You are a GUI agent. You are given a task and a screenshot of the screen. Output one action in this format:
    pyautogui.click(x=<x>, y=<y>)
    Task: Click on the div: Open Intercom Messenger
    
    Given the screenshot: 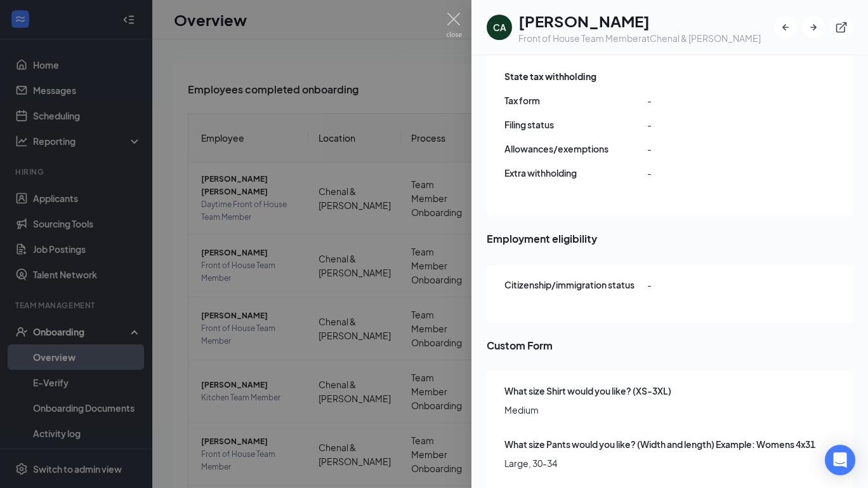 What is the action you would take?
    pyautogui.click(x=840, y=460)
    